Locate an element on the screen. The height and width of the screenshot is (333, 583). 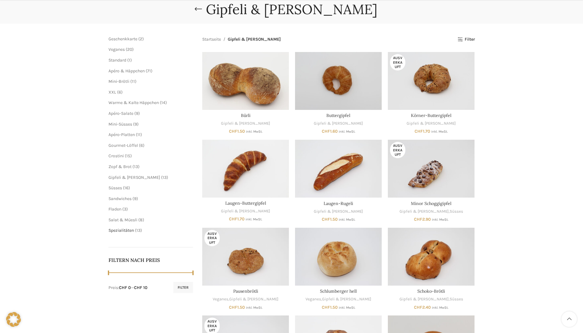
a: Spezialitäten is located at coordinates (121, 230).